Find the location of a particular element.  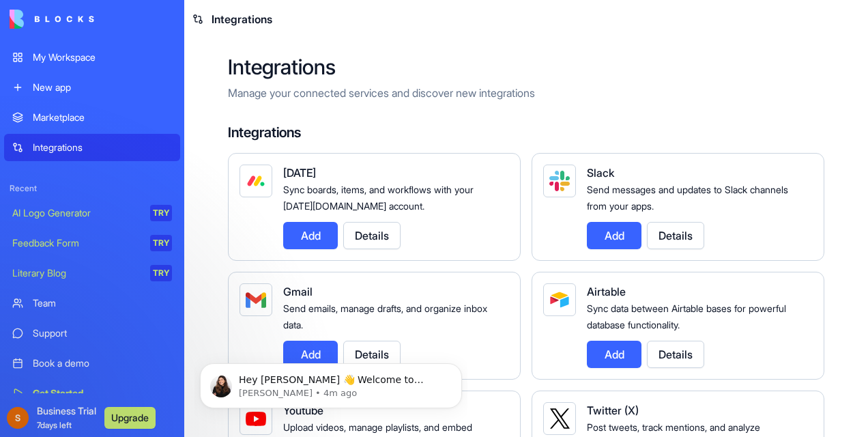

div: New app is located at coordinates (103, 87).